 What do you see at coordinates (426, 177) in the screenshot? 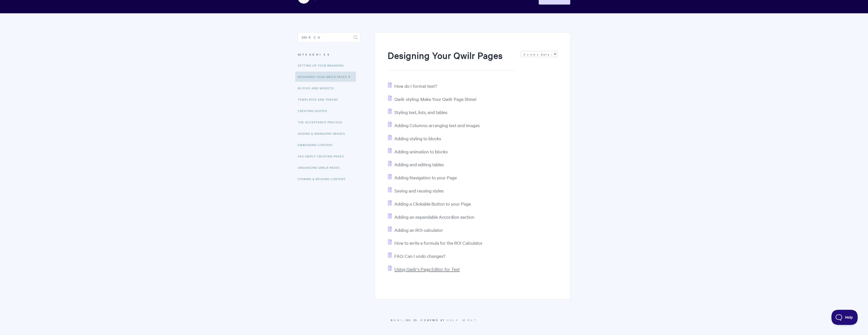
I see `span: Adding Navigation to your Page` at bounding box center [426, 177].